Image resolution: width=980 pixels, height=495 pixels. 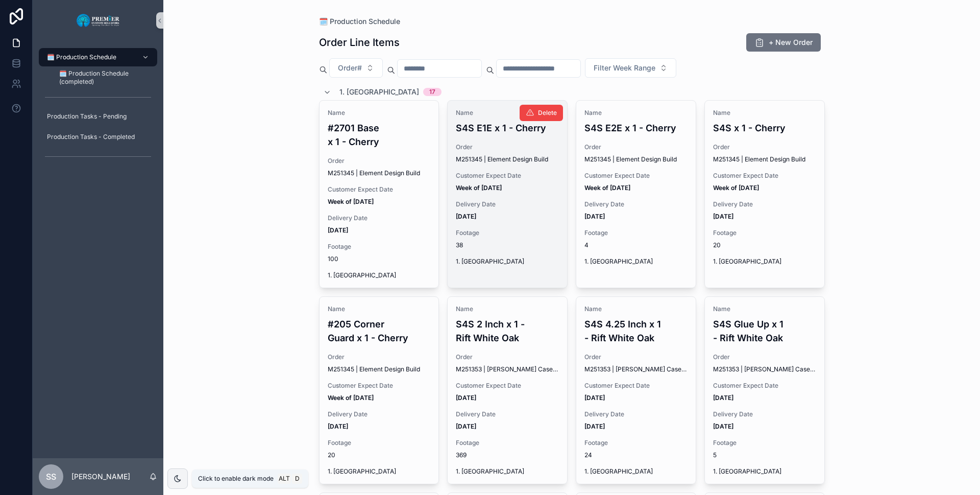 What do you see at coordinates (636, 455) in the screenshot?
I see `span: 24` at bounding box center [636, 455].